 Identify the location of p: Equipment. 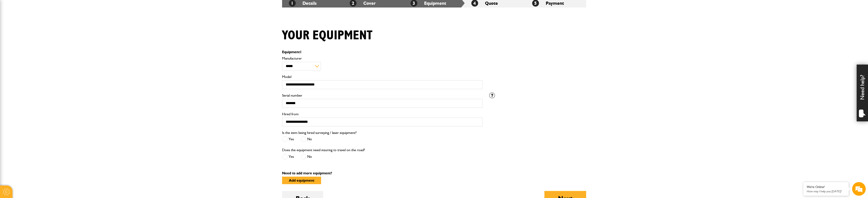
(382, 52).